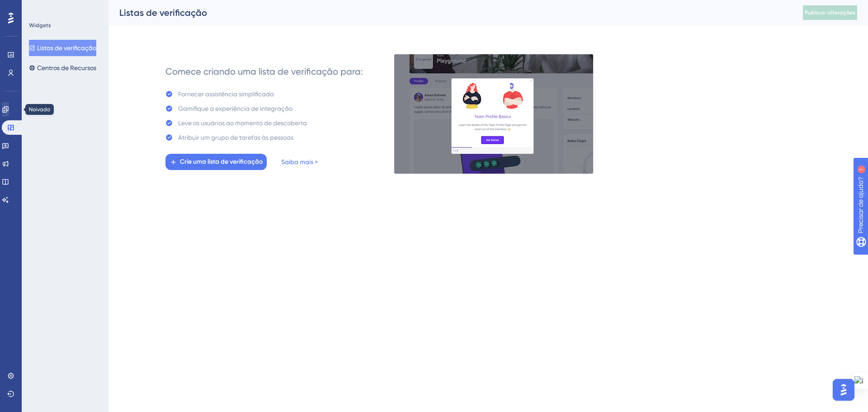 This screenshot has width=868, height=412. Describe the element at coordinates (494, 114) in the screenshot. I see `img: e28e67207451d1beac2d0b01ddd05b56.gif` at that location.